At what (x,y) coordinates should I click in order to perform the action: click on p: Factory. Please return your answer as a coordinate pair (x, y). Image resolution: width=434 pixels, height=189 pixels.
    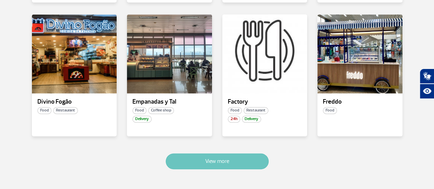
    Looking at the image, I should click on (265, 102).